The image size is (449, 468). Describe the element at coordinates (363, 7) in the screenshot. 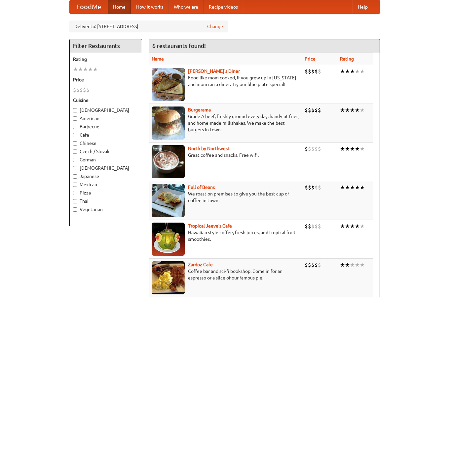

I see `a: Help` at that location.